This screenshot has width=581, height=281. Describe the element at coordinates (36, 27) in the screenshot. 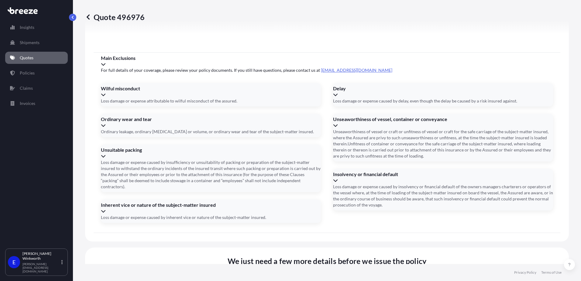

I see `a: Insights` at that location.